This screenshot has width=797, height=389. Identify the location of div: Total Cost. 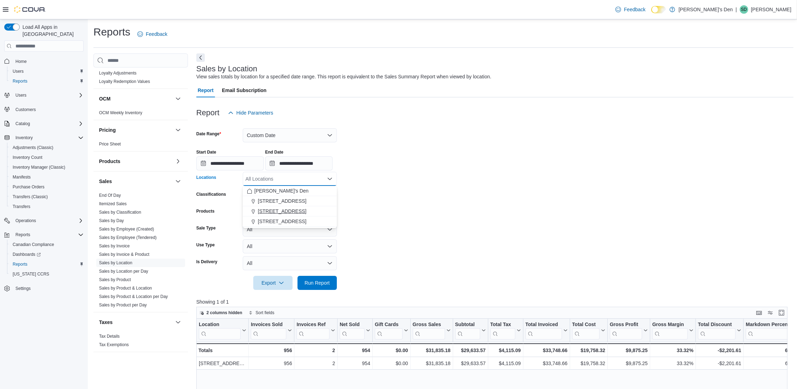
(586, 325).